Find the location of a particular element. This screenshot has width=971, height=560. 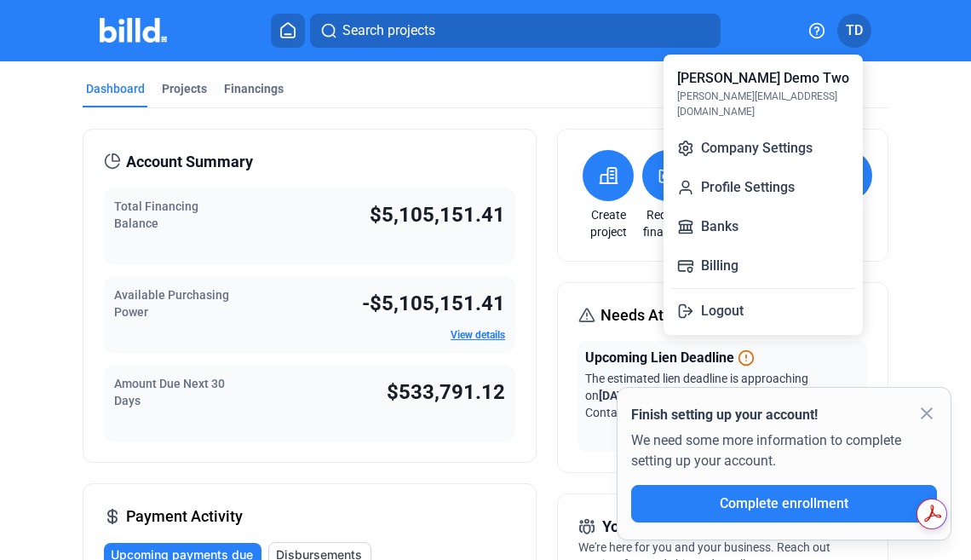

button: Profile Settings is located at coordinates (763, 187).